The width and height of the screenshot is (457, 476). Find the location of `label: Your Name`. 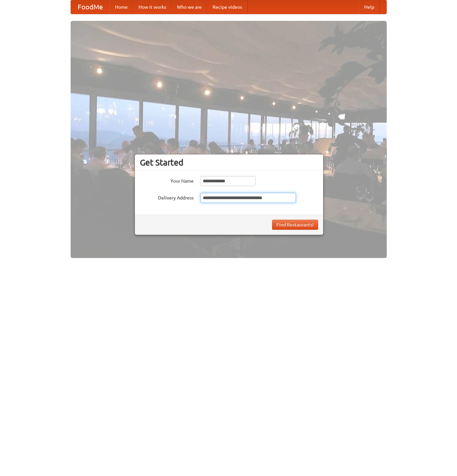

label: Your Name is located at coordinates (167, 180).